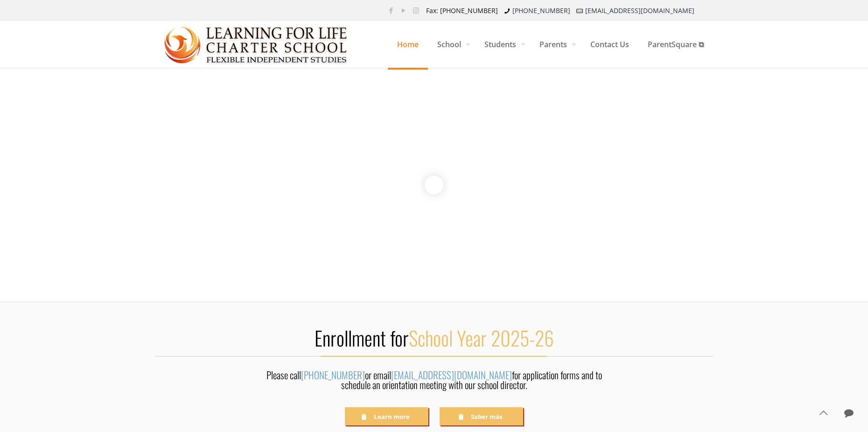 The height and width of the screenshot is (432, 868). What do you see at coordinates (408, 44) in the screenshot?
I see `a: Home` at bounding box center [408, 44].